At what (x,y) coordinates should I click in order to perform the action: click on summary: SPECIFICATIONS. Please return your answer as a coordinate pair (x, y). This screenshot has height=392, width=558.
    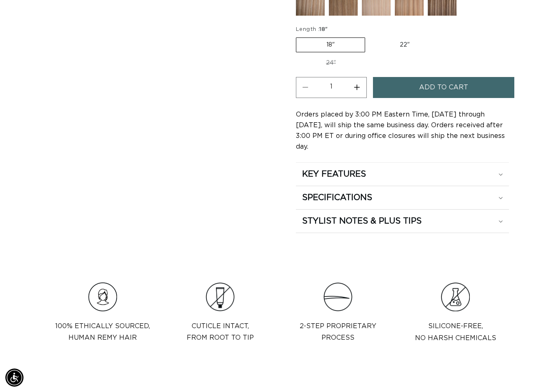
    Looking at the image, I should click on (403, 198).